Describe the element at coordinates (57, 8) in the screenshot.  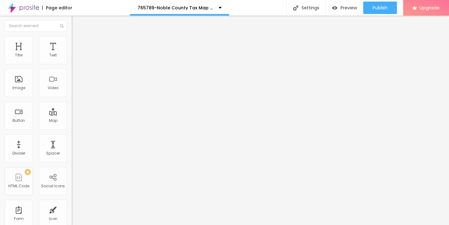
I see `div: Page editor` at that location.